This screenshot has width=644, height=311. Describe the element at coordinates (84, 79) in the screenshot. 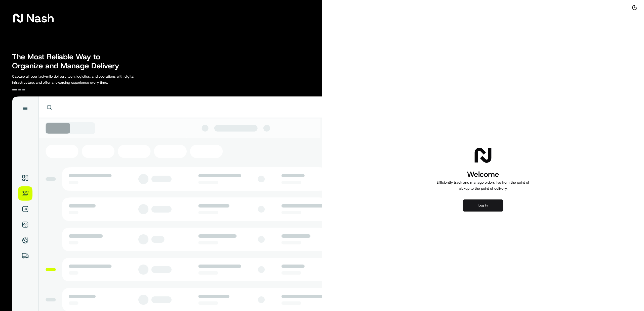

I see `p: Capture all your last-mile delivery tech, logistics, and operations with digital infrastructure, ...` at that location.